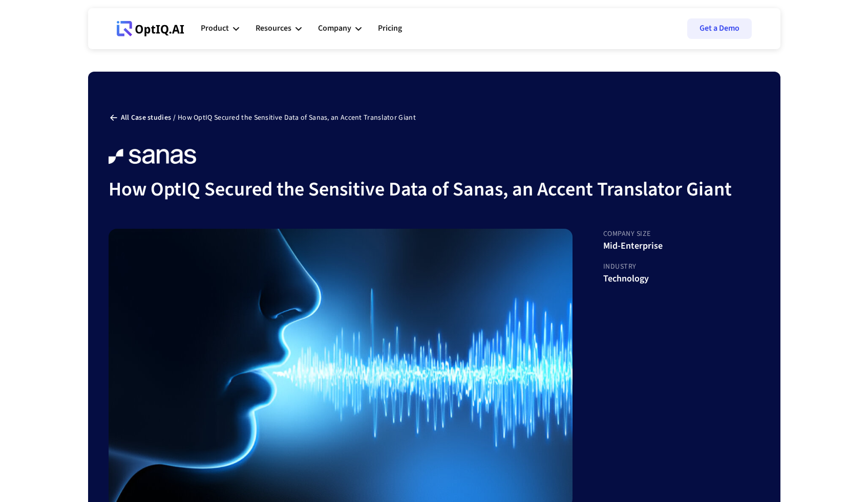  What do you see at coordinates (117, 36) in the screenshot?
I see `div: Webflow Homepage` at bounding box center [117, 36].